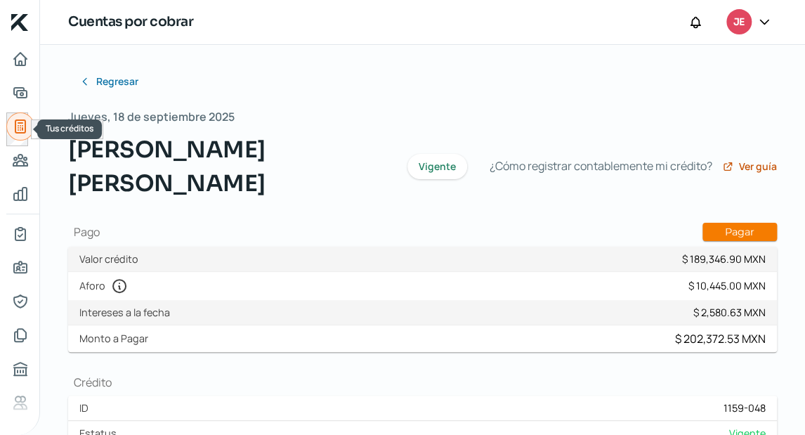 The height and width of the screenshot is (435, 805). Describe the element at coordinates (422, 382) in the screenshot. I see `h1: Crédito` at that location.